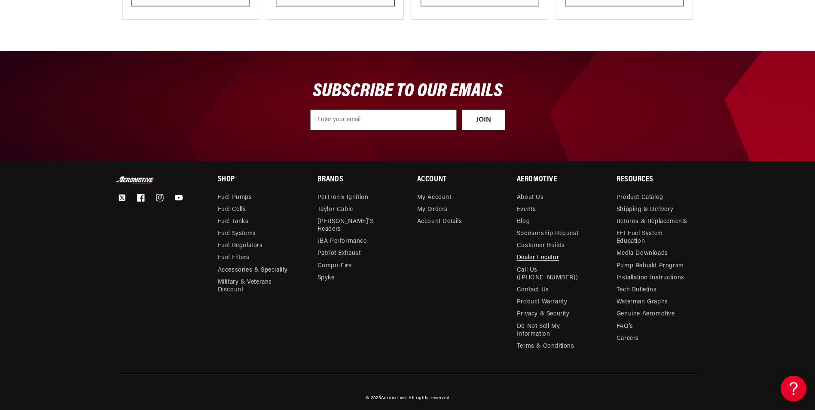  What do you see at coordinates (627, 338) in the screenshot?
I see `a: Careers` at bounding box center [627, 338].